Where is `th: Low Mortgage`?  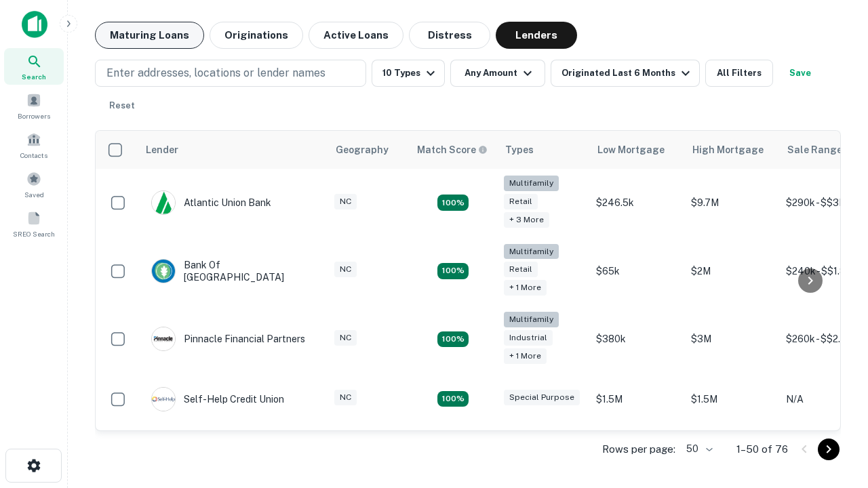 th: Low Mortgage is located at coordinates (637, 150).